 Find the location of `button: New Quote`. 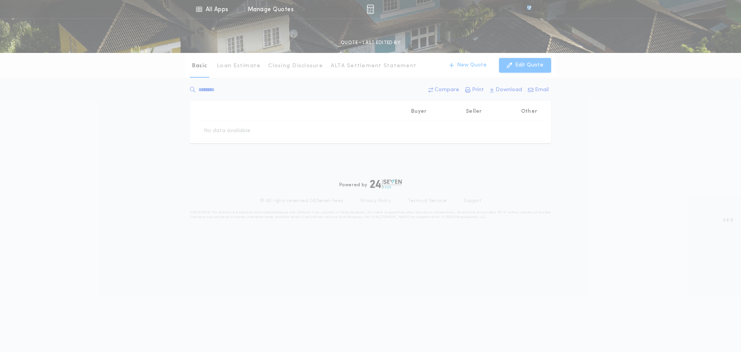

button: New Quote is located at coordinates (468, 65).